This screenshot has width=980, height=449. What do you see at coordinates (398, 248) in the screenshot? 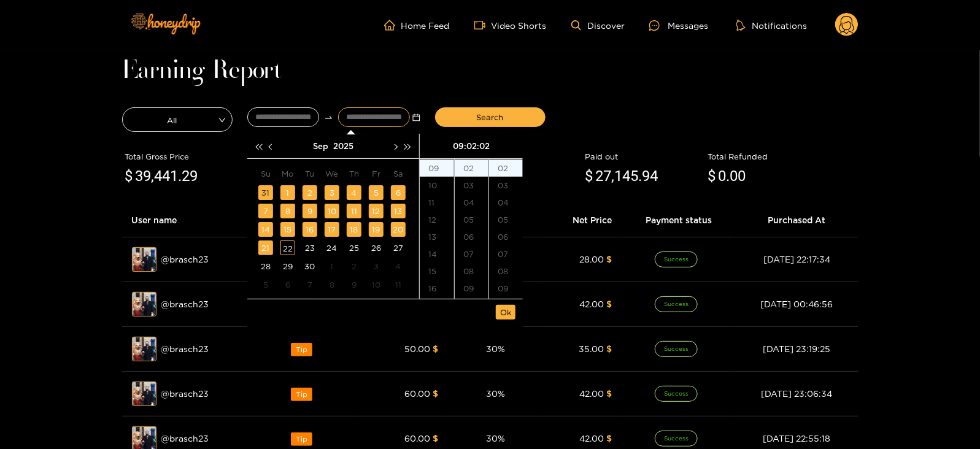
I see `div: 27` at bounding box center [398, 248].